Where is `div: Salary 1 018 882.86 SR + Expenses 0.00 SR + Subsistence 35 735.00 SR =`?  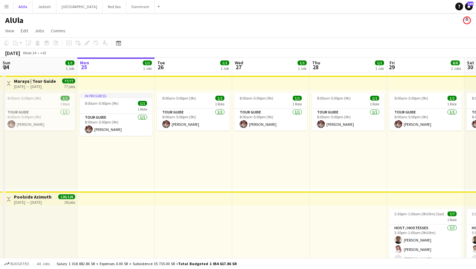 div: Salary 1 018 882.86 SR + Expenses 0.00 SR + Subsistence 35 735.00 SR = is located at coordinates (147, 264).